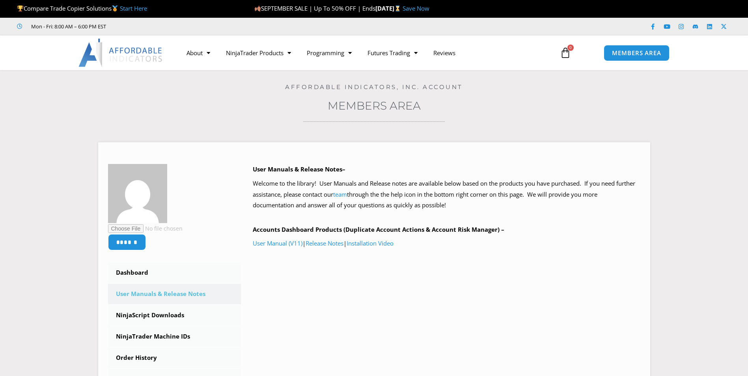 The width and height of the screenshot is (748, 376). Describe the element at coordinates (299, 169) in the screenshot. I see `b: User Manuals & Release Notes–` at that location.